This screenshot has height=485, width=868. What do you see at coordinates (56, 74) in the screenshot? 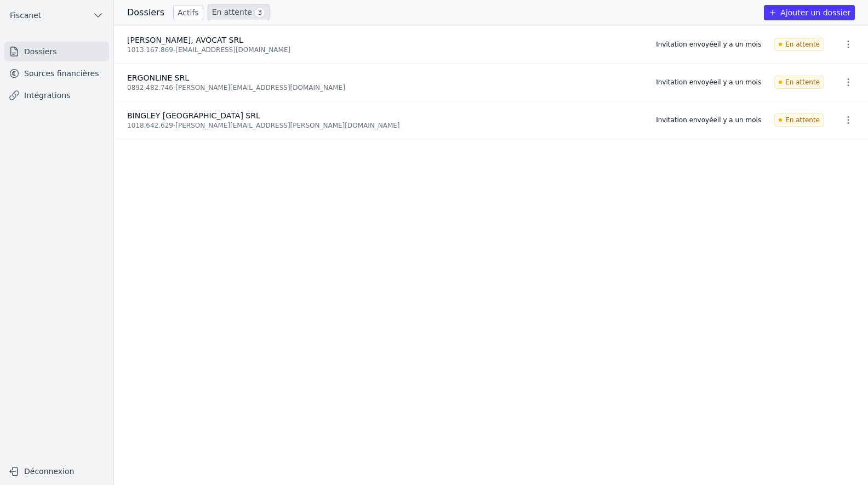
I see `a: Sources financières` at bounding box center [56, 74].